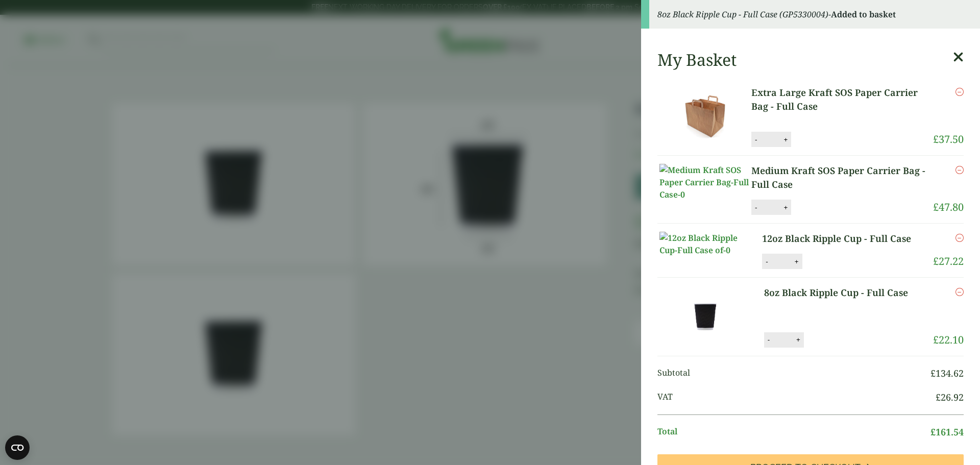  Describe the element at coordinates (948, 340) in the screenshot. I see `bdi: 22.10` at that location.